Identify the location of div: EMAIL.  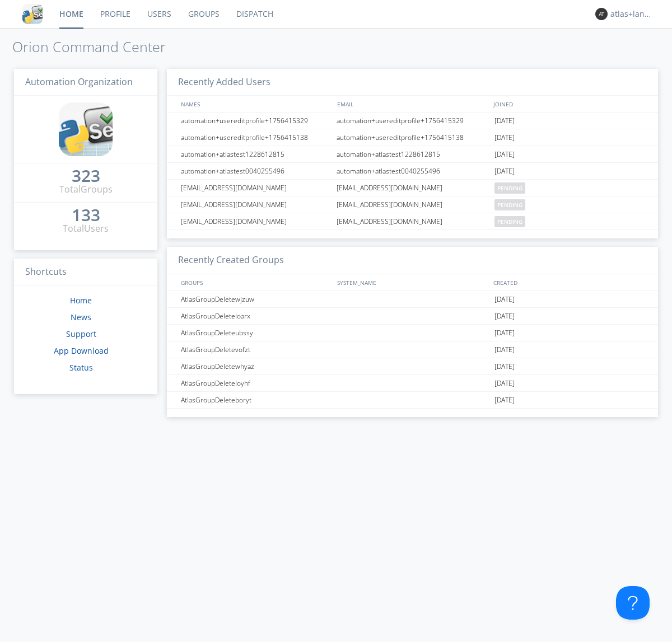
(412, 104).